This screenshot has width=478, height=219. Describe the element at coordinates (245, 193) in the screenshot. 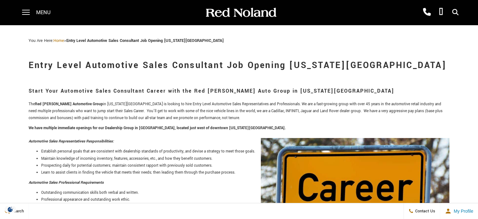

I see `li: Outstanding communication skills both verbal and written.` at that location.